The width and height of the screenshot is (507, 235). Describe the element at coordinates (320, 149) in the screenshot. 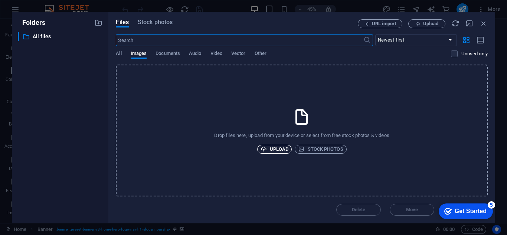

I see `button: Stock photos` at that location.